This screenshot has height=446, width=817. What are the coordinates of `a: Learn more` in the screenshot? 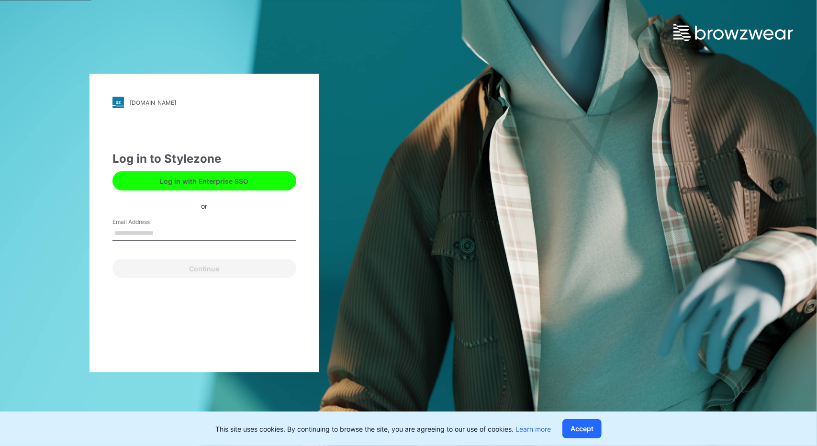 It's located at (533, 429).